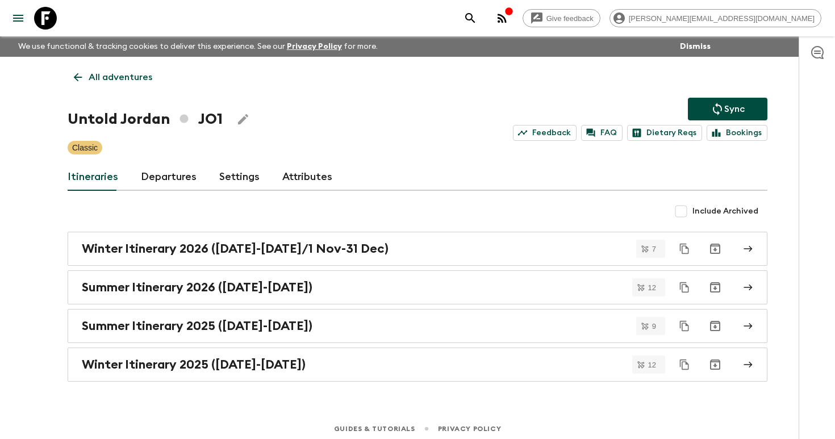 This screenshot has width=835, height=439. I want to click on p: All adventures, so click(120, 77).